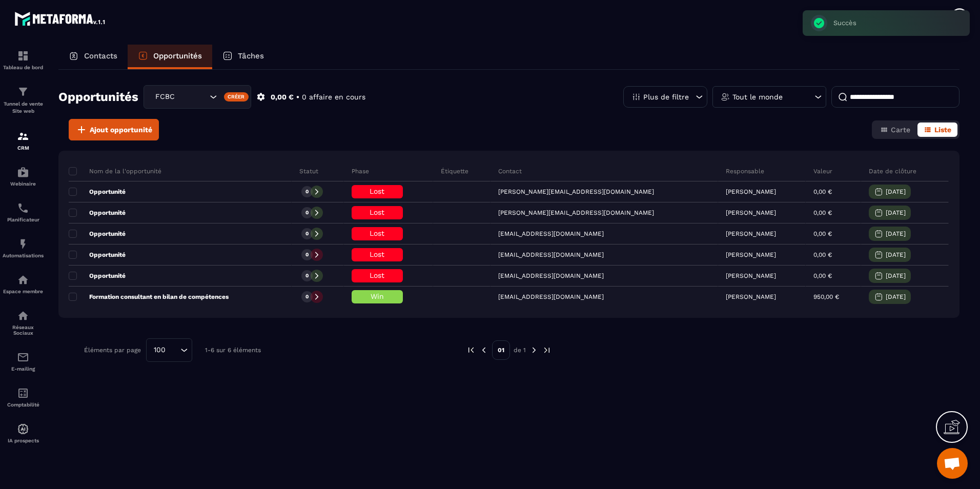  What do you see at coordinates (23, 292) in the screenshot?
I see `p: Espace membre` at bounding box center [23, 292].